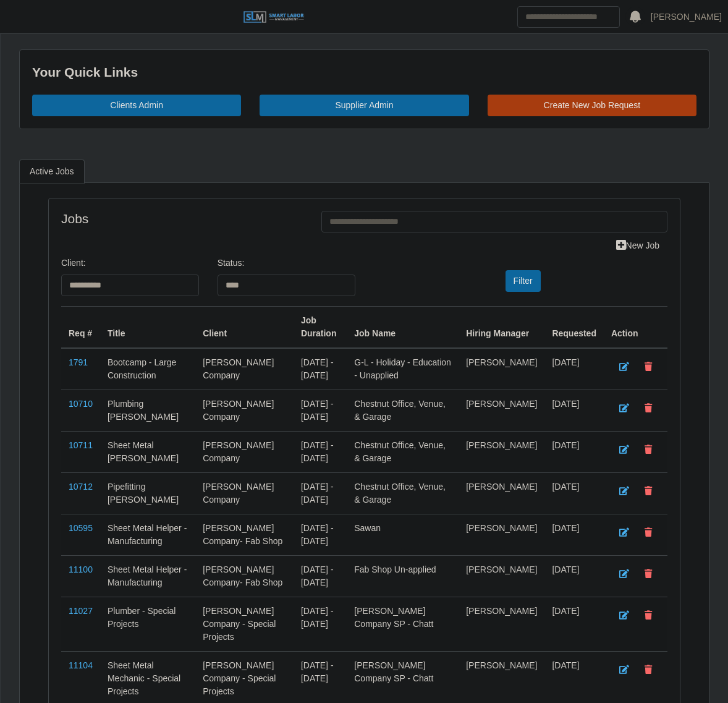  I want to click on input: Search, so click(569, 16).